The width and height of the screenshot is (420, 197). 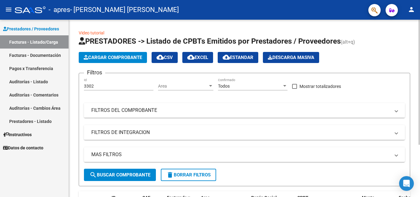 I want to click on span: Cargar Comprobante, so click(x=113, y=58).